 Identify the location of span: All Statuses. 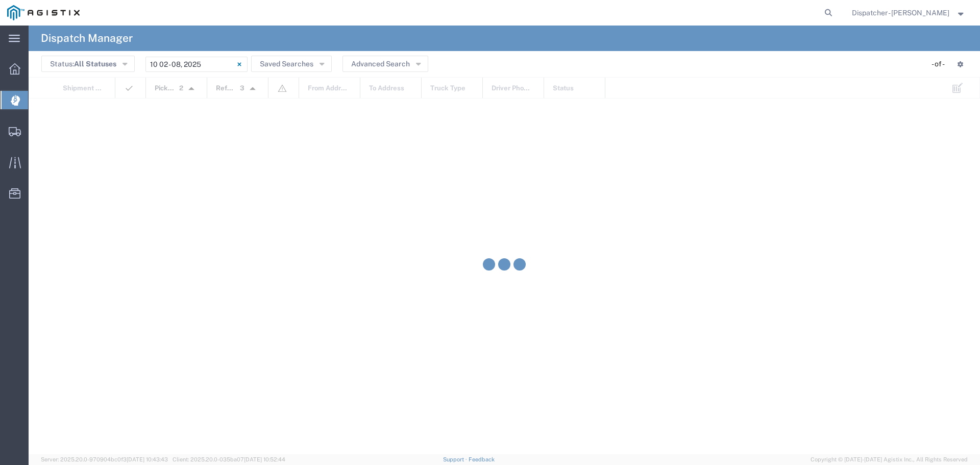
(95, 64).